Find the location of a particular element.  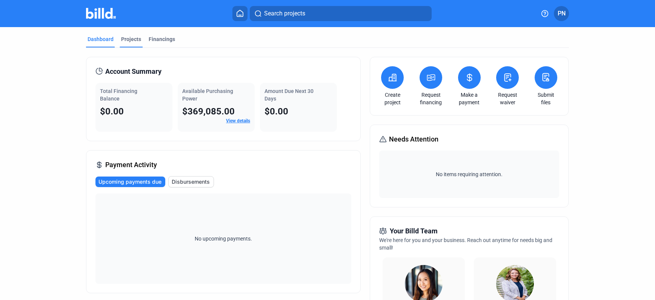

a: View details is located at coordinates (238, 121).